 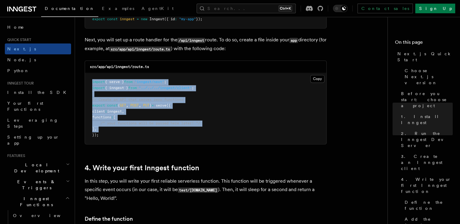 I want to click on span: "../../../inngest/client", so click(x=165, y=88).